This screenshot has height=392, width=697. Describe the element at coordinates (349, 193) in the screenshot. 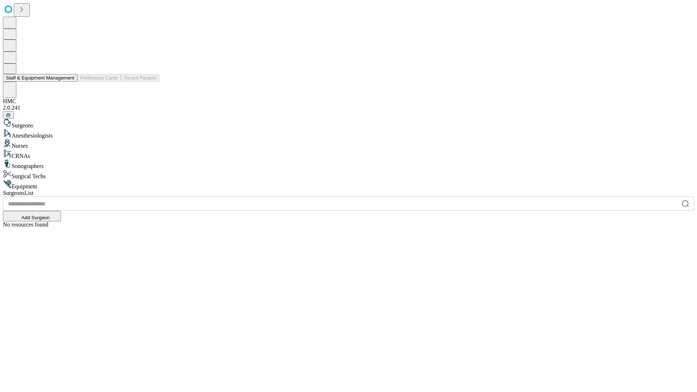

I see `div: Surgeons List` at that location.